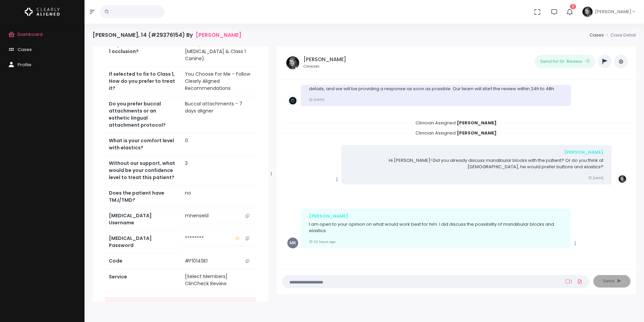  What do you see at coordinates (574, 6) in the screenshot?
I see `span: 2` at bounding box center [574, 6].